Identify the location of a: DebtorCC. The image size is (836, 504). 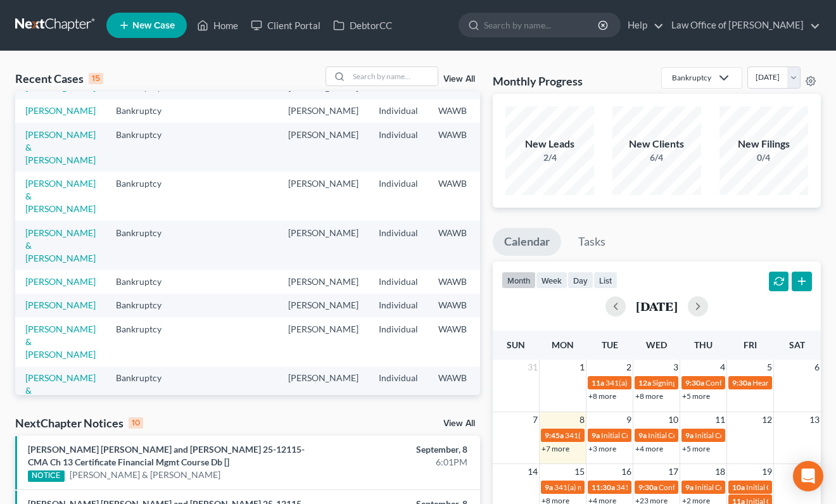
(363, 26).